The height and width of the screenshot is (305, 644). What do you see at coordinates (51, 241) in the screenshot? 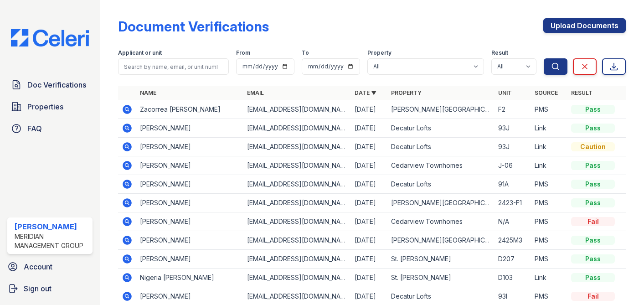
I see `div: Meridian Management Group` at bounding box center [51, 241].